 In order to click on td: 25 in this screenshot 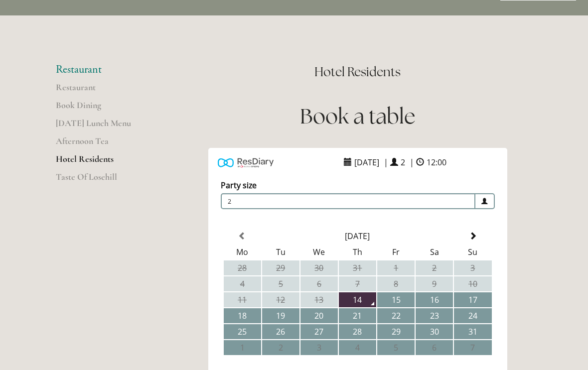, I will do `click(242, 332)`.